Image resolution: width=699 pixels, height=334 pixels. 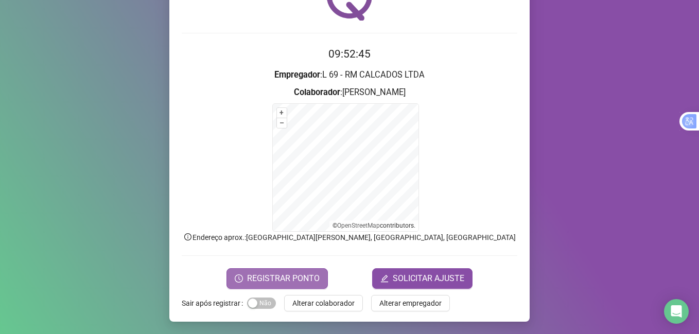 I want to click on li: © contributors., so click(x=374, y=226).